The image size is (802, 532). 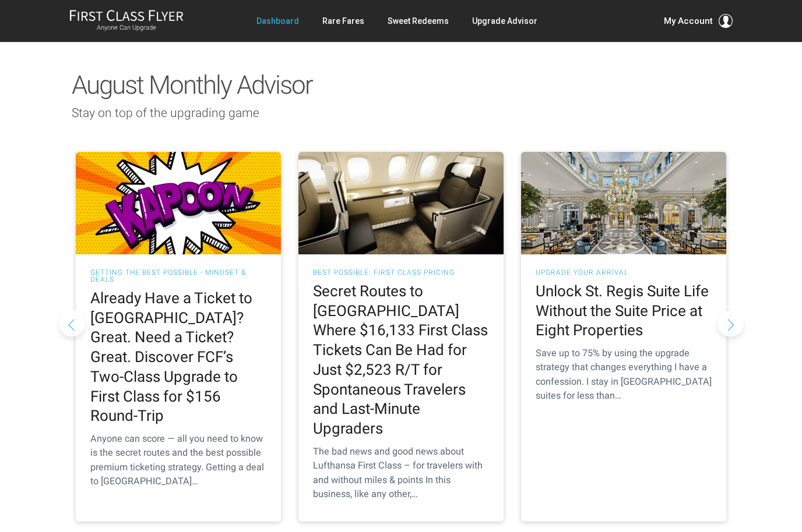 What do you see at coordinates (623, 311) in the screenshot?
I see `h2: Unlock St. Regis Suite Life Without the Suite Price at Eight Properties` at bounding box center [623, 311].